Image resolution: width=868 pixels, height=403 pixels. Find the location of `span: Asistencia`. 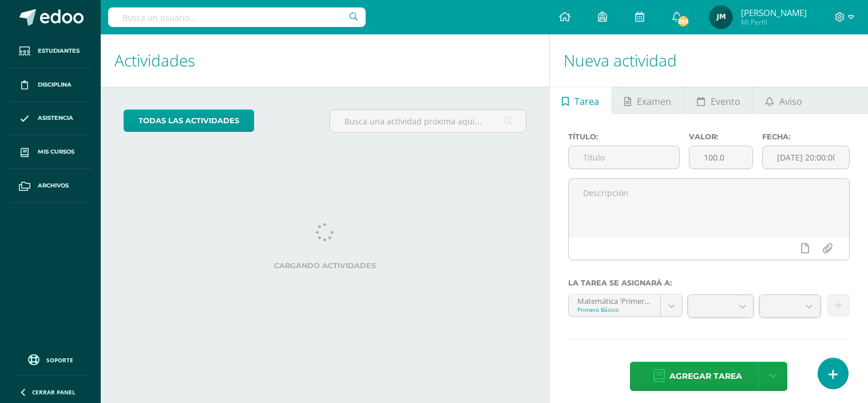

span: Asistencia is located at coordinates (55, 118).